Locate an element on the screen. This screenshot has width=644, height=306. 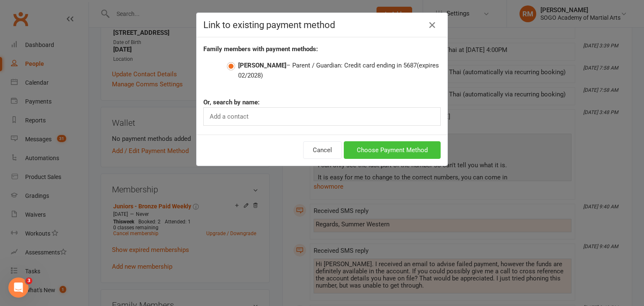
strong: Or, search by name: is located at coordinates (232, 102).